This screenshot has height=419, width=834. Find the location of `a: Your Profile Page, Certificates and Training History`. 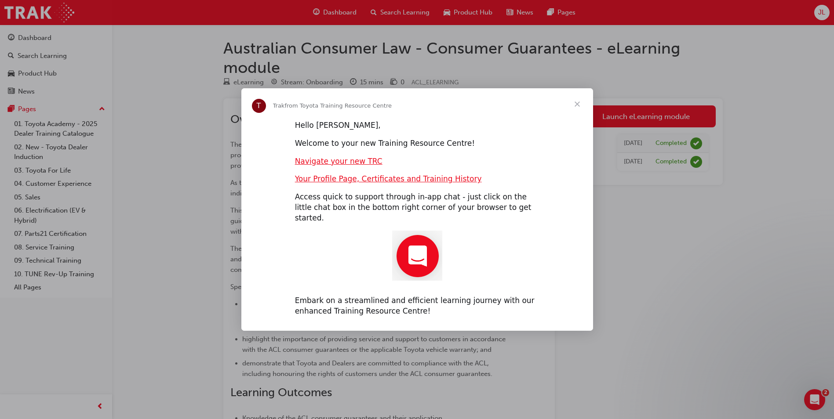

a: Your Profile Page, Certificates and Training History is located at coordinates (388, 179).